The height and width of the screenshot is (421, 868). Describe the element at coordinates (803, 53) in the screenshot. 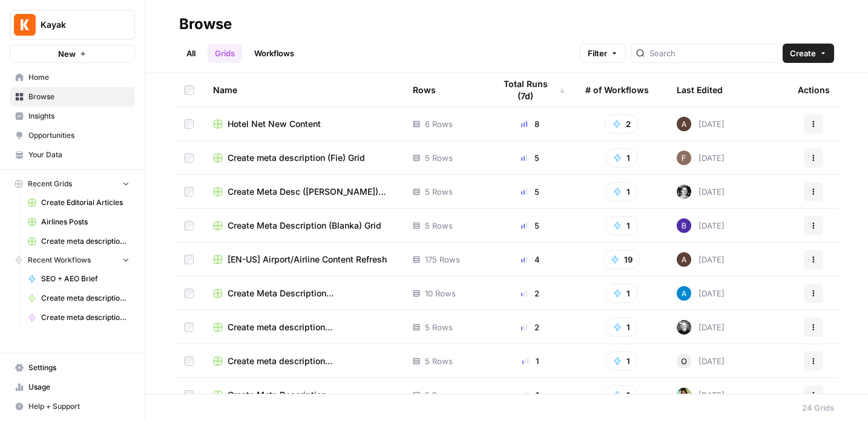

I see `span: Create` at that location.